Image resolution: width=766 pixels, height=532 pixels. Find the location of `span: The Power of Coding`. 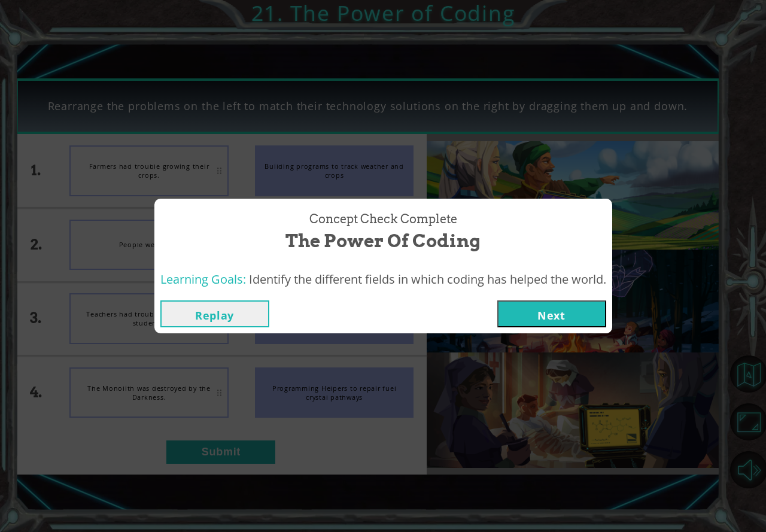

span: The Power of Coding is located at coordinates (383, 241).